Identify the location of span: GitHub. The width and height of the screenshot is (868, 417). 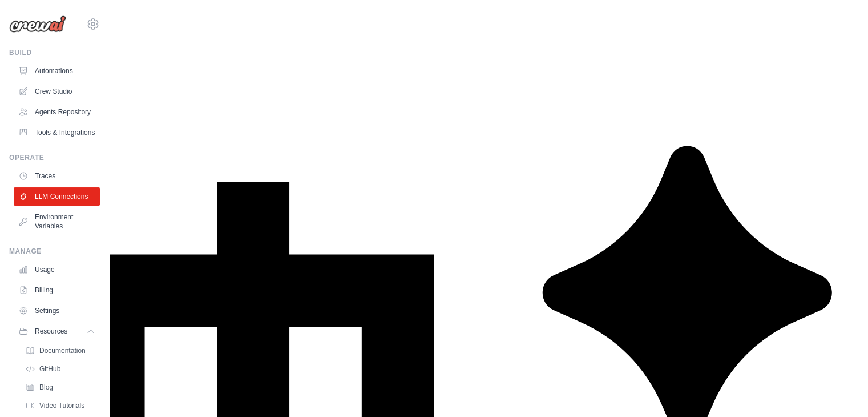
(49, 368).